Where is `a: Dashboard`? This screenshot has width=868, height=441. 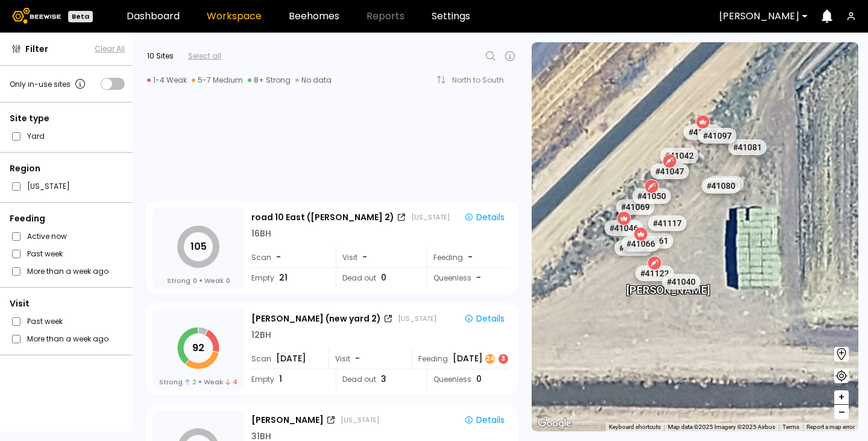 a: Dashboard is located at coordinates (153, 16).